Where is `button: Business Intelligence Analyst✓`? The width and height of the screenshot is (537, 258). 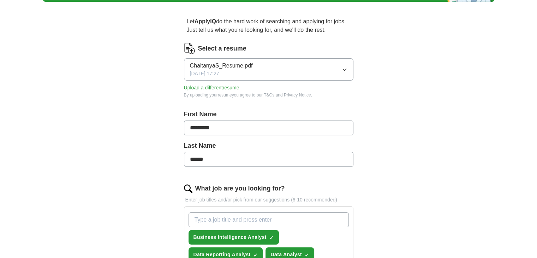 button: Business Intelligence Analyst✓ is located at coordinates (234, 237).